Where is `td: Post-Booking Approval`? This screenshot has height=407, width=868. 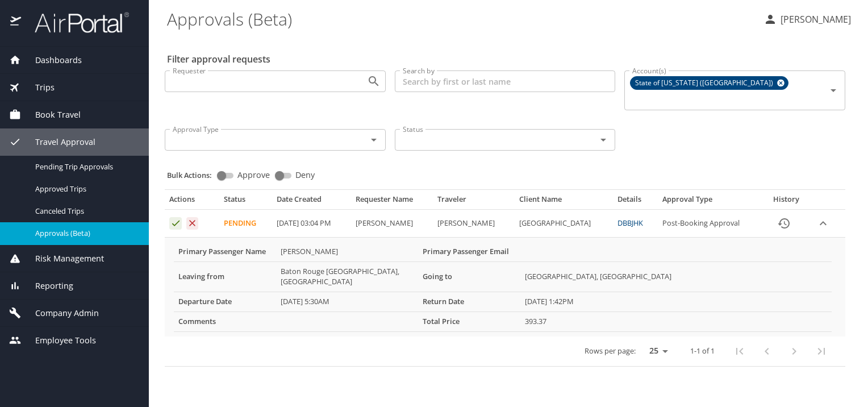 td: Post-Booking Approval is located at coordinates (710, 224).